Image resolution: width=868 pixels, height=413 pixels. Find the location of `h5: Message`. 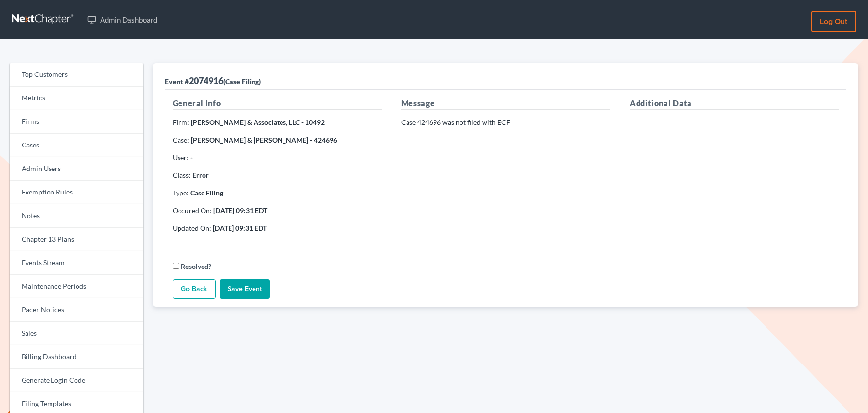

h5: Message is located at coordinates (505, 104).